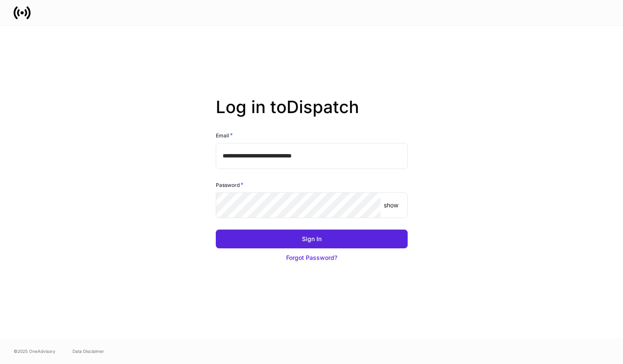 The height and width of the screenshot is (364, 623). What do you see at coordinates (391, 205) in the screenshot?
I see `p: show` at bounding box center [391, 205].